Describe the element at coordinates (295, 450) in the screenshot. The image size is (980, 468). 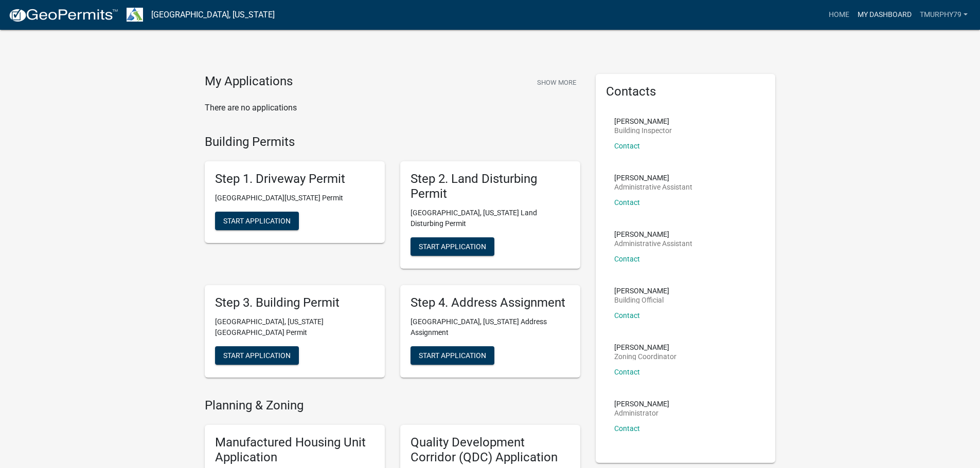
I see `h5: Manufactured Housing Unit Application` at that location.